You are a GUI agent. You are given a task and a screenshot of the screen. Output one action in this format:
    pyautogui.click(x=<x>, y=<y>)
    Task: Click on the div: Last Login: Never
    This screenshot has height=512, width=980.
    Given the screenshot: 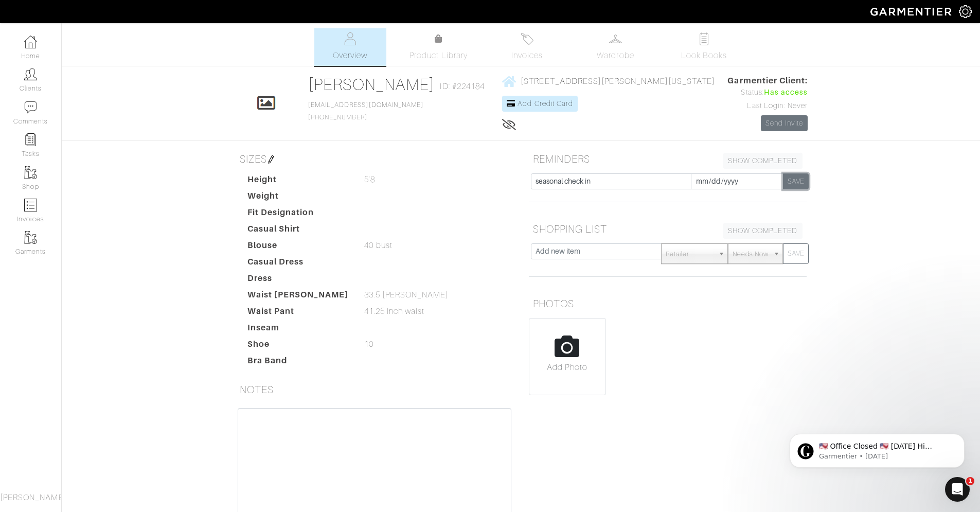 What is the action you would take?
    pyautogui.click(x=767, y=106)
    